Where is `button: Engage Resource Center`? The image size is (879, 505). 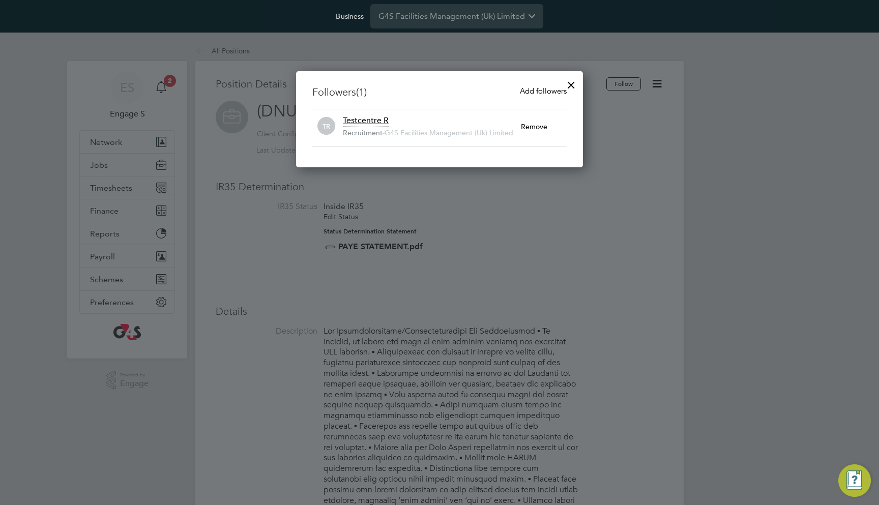 button: Engage Resource Center is located at coordinates (855, 481).